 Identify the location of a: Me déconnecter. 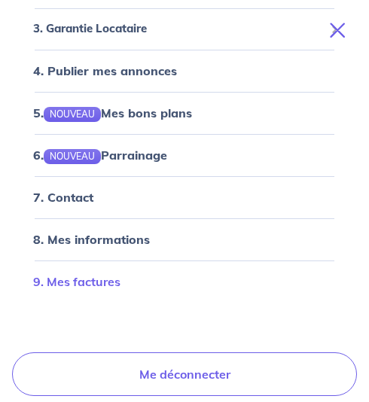
(184, 374).